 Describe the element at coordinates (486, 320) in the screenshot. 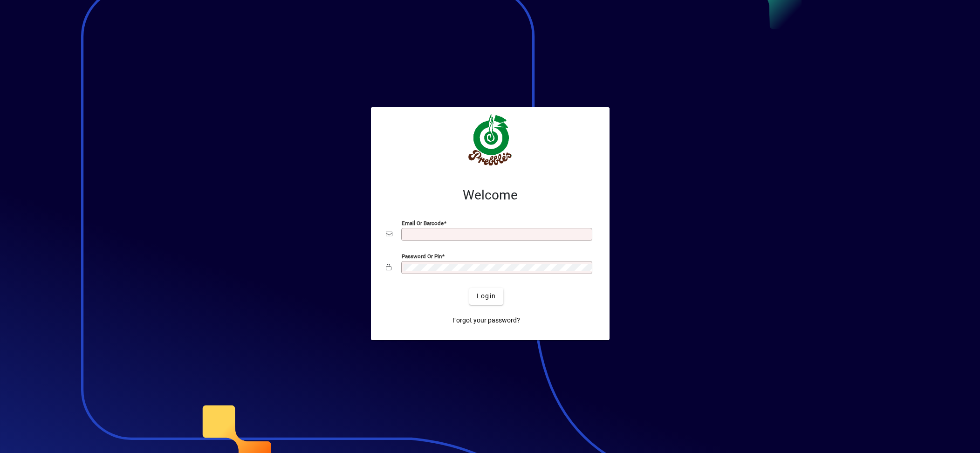

I see `span: Forgot your password?` at that location.